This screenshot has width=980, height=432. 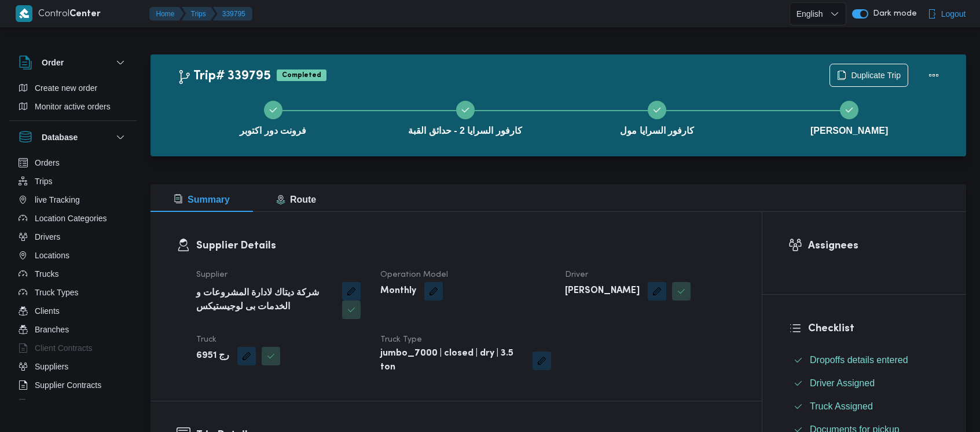 What do you see at coordinates (73, 367) in the screenshot?
I see `button: Suppliers` at bounding box center [73, 367].